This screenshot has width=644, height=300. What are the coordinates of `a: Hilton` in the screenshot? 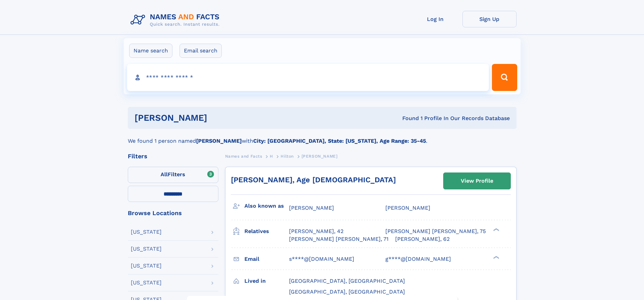 It's located at (287, 156).